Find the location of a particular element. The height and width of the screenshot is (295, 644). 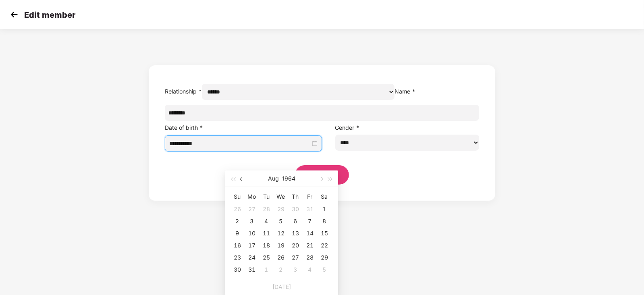

div: 6 is located at coordinates (295, 221).